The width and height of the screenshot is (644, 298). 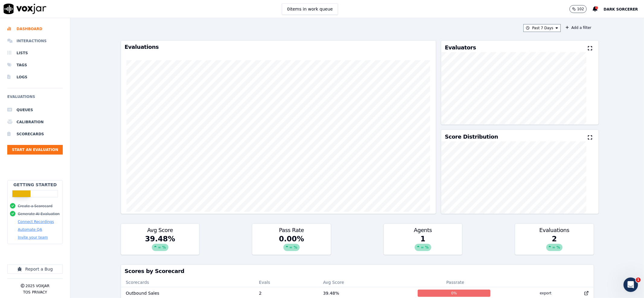 I want to click on div: 1, so click(x=423, y=244).